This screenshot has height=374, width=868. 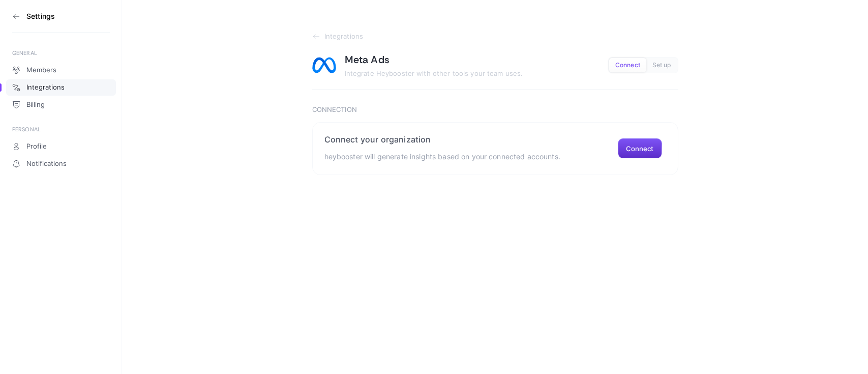 What do you see at coordinates (628, 65) in the screenshot?
I see `span: Connect` at bounding box center [628, 65].